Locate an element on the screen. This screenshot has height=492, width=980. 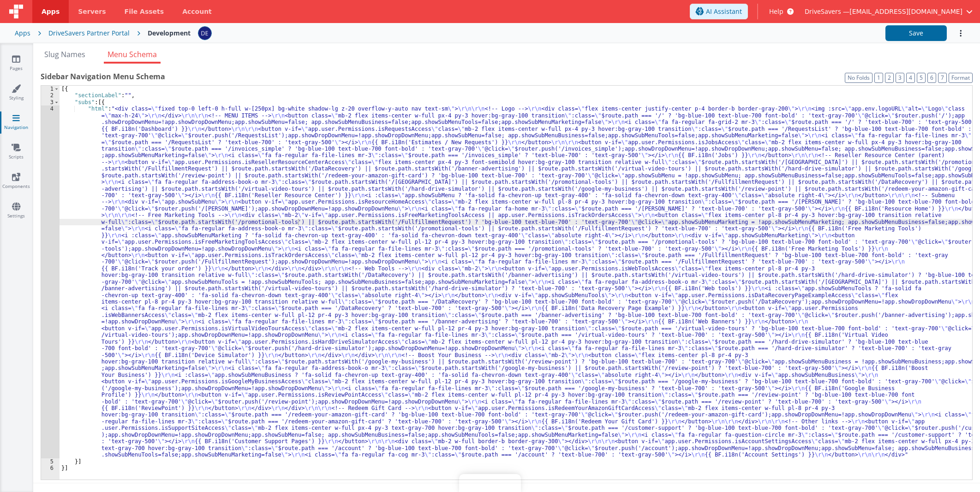
div: 4 is located at coordinates (50, 282).